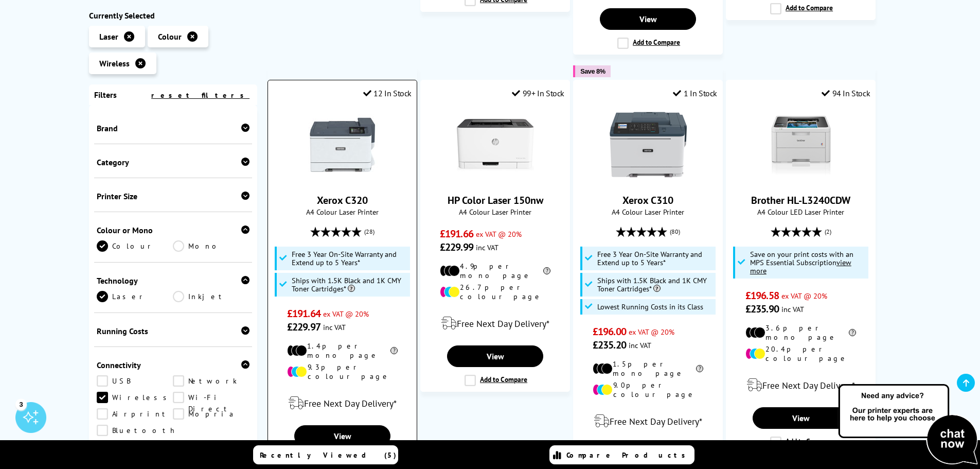  I want to click on span: A4 Colour LED Laser Printer, so click(800, 211).